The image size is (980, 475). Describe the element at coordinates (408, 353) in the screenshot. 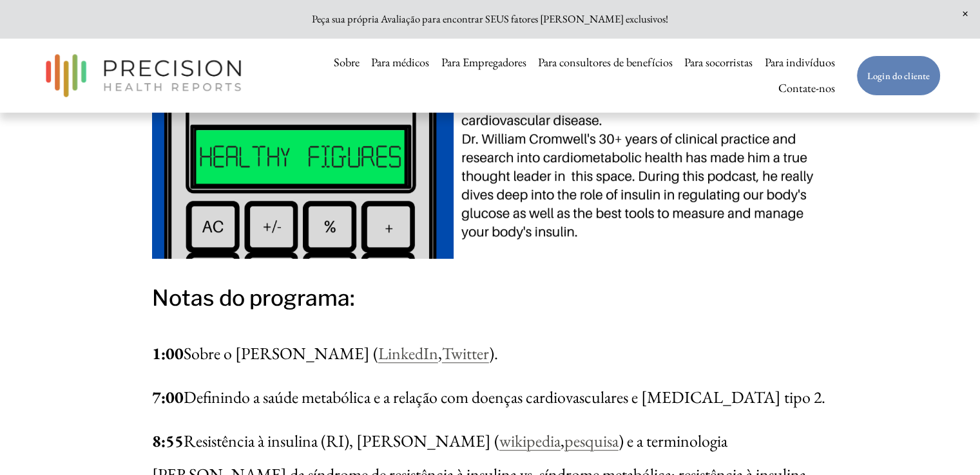

I see `font: LinkedIn` at that location.